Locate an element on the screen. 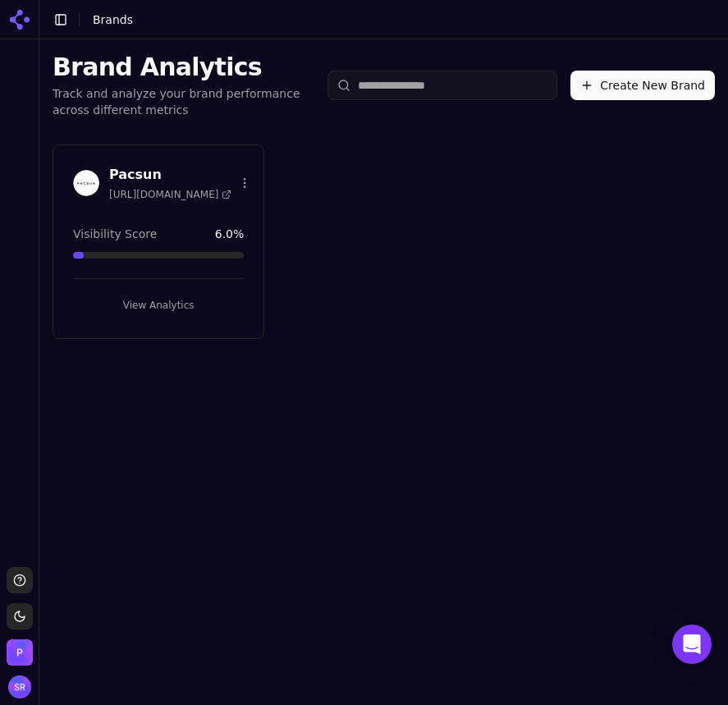 This screenshot has height=705, width=728. button: Create New Brand is located at coordinates (643, 85).